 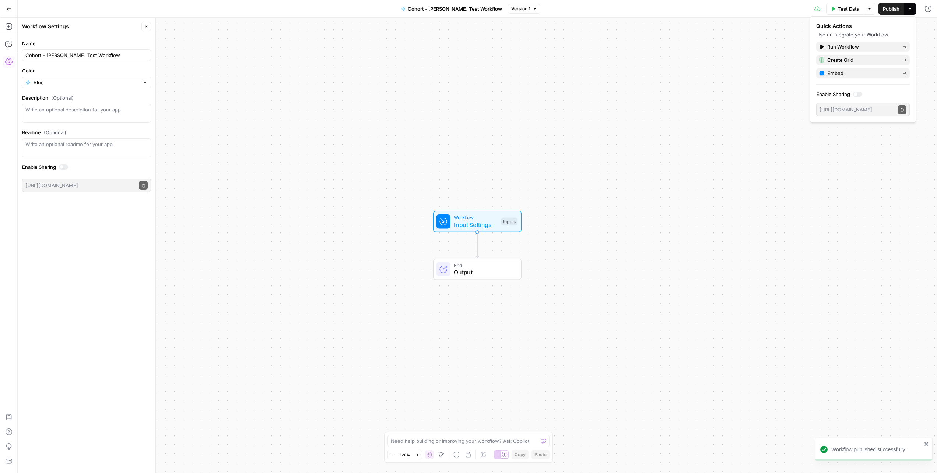 I want to click on button: close, so click(x=926, y=444).